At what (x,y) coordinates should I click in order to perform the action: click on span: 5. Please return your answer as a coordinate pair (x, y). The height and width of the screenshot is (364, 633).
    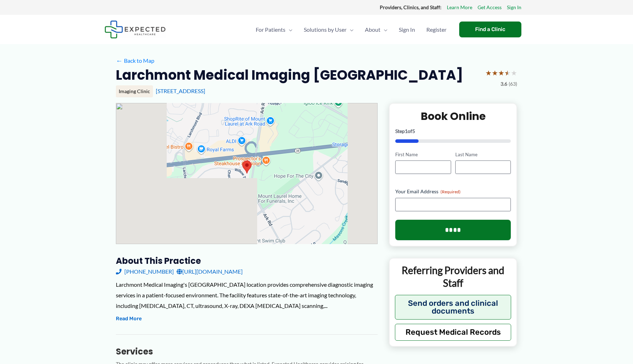
    Looking at the image, I should click on (414, 131).